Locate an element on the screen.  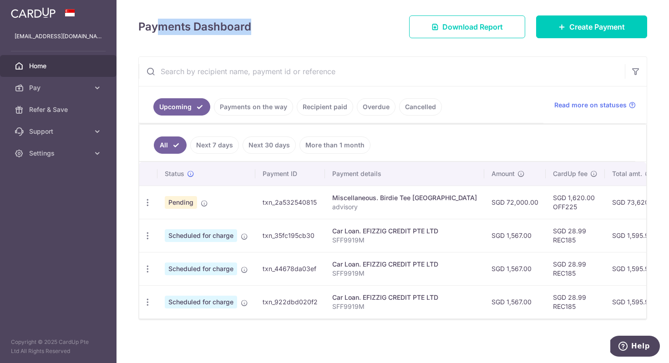
a: Overdue is located at coordinates (376, 107).